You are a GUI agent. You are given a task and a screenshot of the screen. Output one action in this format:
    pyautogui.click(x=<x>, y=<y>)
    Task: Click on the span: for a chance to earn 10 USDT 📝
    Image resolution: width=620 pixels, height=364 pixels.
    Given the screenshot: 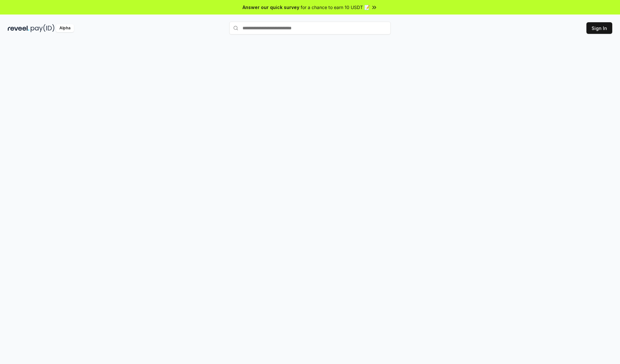 What is the action you would take?
    pyautogui.click(x=335, y=7)
    